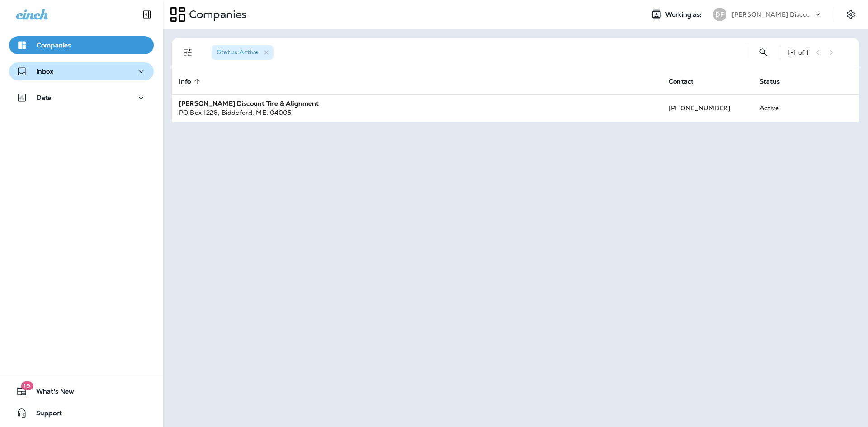  Describe the element at coordinates (81, 71) in the screenshot. I see `button: Inbox` at that location.